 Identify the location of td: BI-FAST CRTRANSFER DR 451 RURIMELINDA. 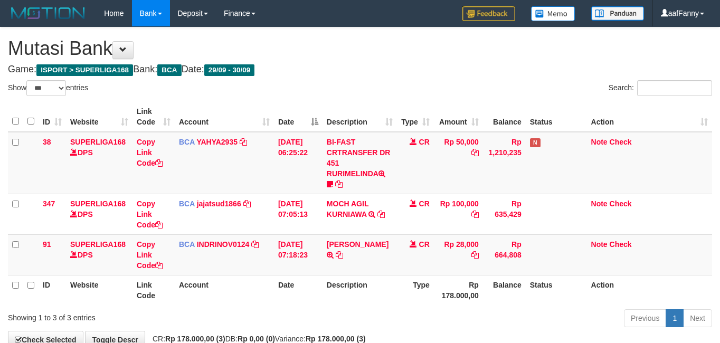
(359, 163).